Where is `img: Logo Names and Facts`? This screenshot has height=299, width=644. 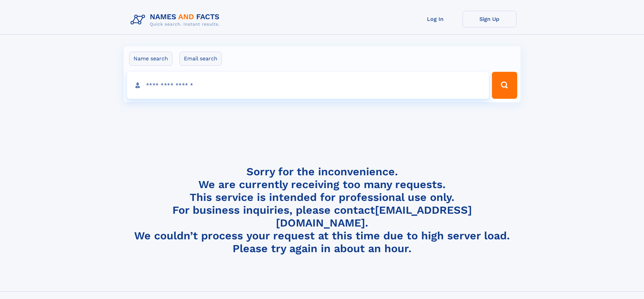 img: Logo Names and Facts is located at coordinates (176, 20).